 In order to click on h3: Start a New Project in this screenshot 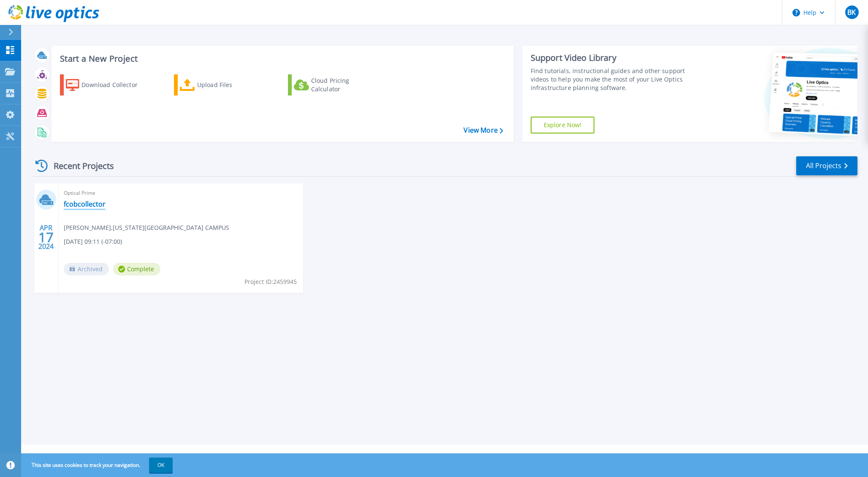, I will do `click(281, 58)`.